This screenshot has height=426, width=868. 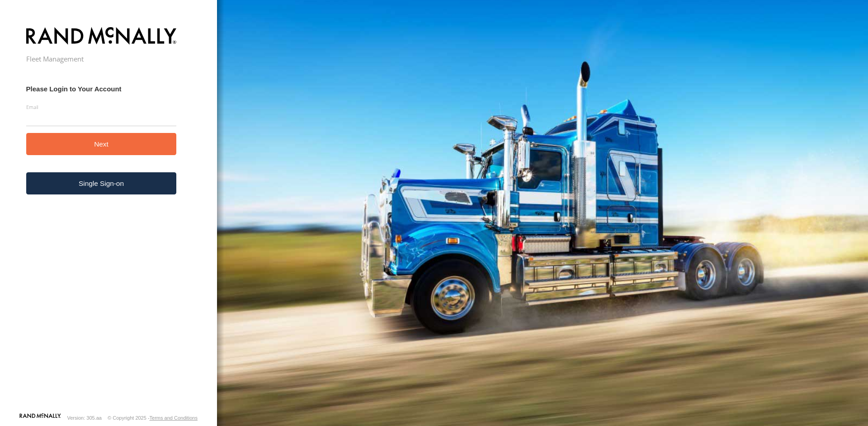 I want to click on a: Single Sign-on, so click(x=102, y=184).